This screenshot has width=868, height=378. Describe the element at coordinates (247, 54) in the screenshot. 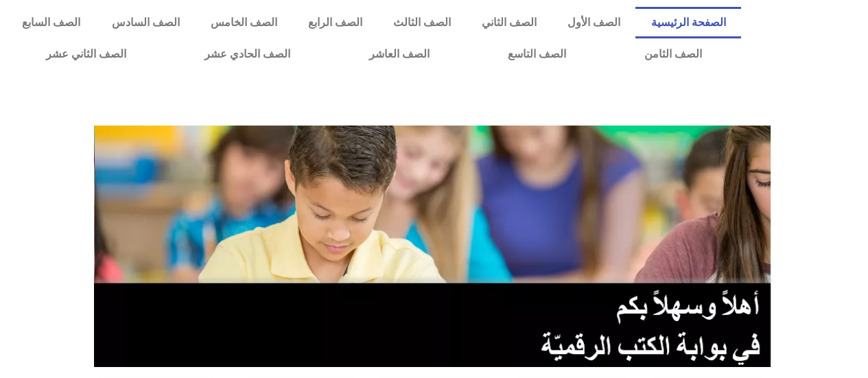

I see `a: الصف الحادي عشر` at that location.